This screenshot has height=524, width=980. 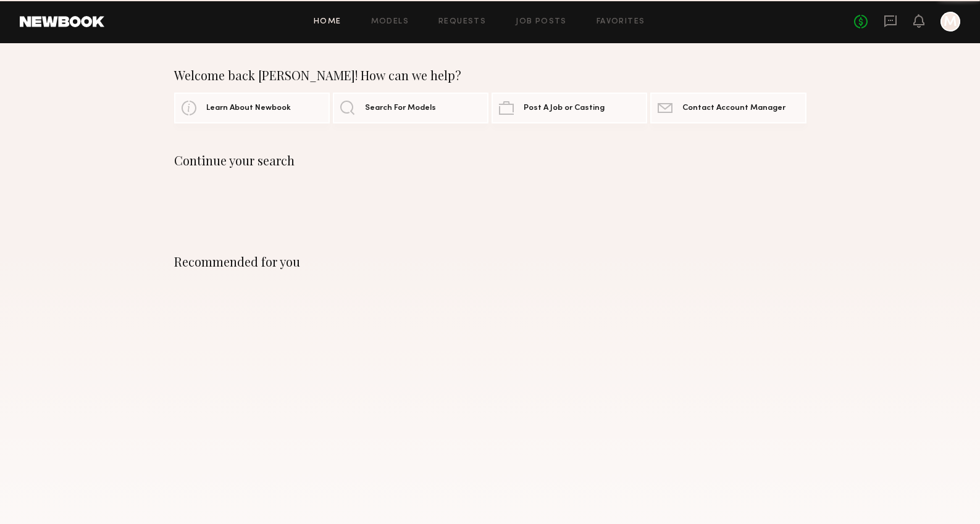 I want to click on a: Favorites, so click(x=621, y=22).